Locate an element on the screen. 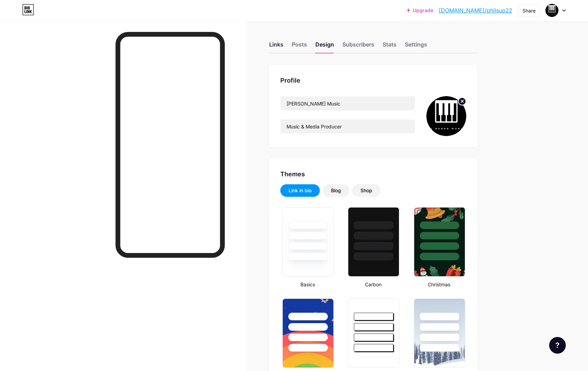 Image resolution: width=588 pixels, height=371 pixels. div: Carbon is located at coordinates (373, 284).